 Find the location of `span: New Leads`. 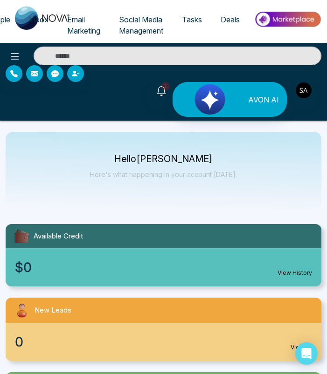

span: New Leads is located at coordinates (53, 310).